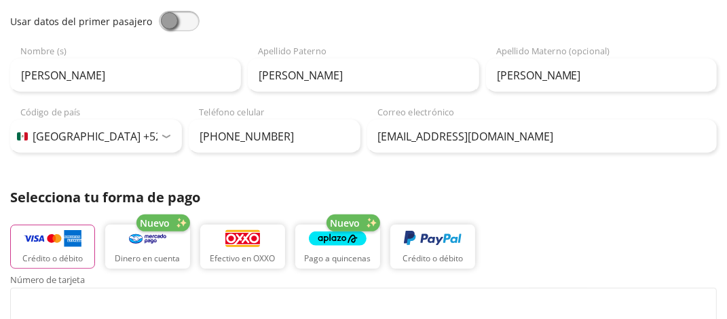  I want to click on input: Apellido Materno (opcional), so click(602, 75).